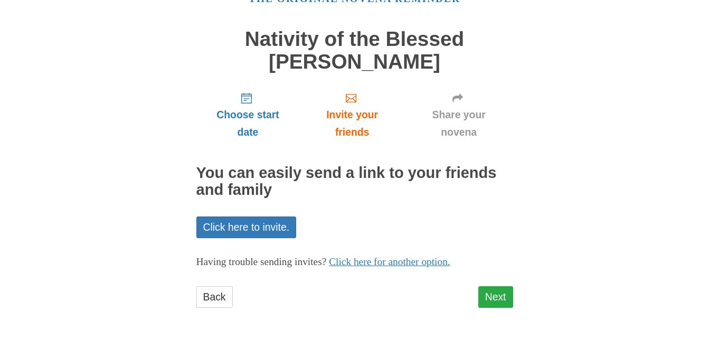  What do you see at coordinates (351, 123) in the screenshot?
I see `span: Invite your friends` at bounding box center [351, 123].